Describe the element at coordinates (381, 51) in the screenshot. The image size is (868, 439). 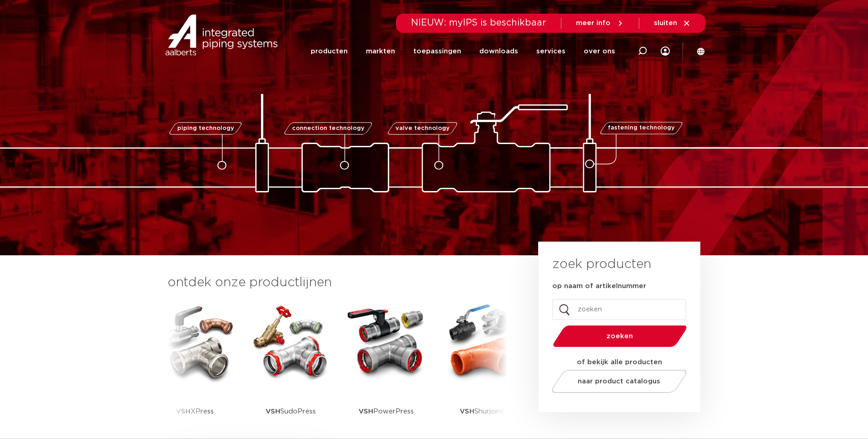
I see `a: markten` at that location.